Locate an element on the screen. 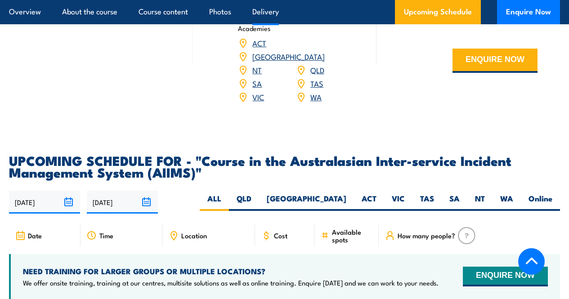  span: Location is located at coordinates (194, 235).